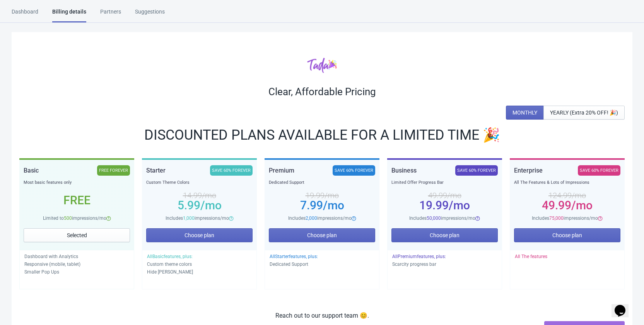  What do you see at coordinates (76, 272) in the screenshot?
I see `p: Smaller Pop Ups` at bounding box center [76, 272].